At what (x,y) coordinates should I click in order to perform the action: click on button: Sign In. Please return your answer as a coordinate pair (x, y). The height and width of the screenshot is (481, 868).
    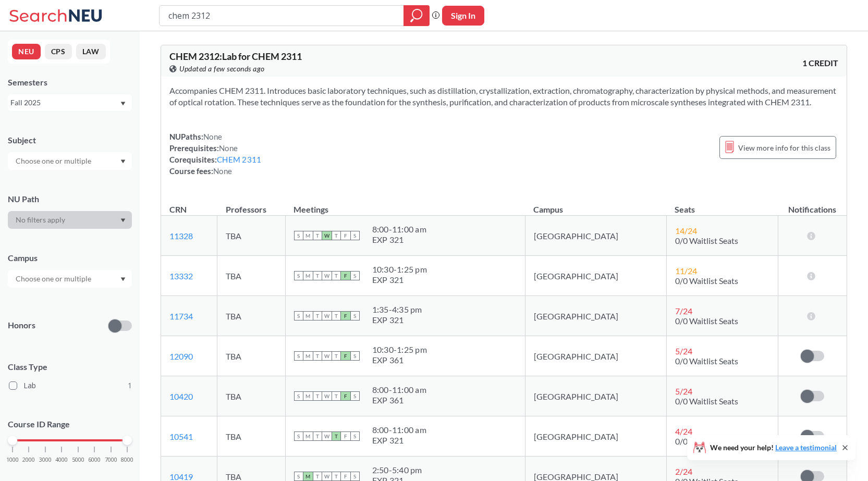
    Looking at the image, I should click on (463, 16).